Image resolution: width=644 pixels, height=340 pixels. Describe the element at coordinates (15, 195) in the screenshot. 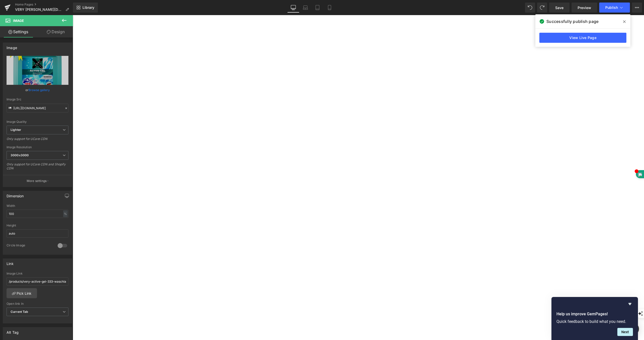

I see `div: Dimension` at that location.